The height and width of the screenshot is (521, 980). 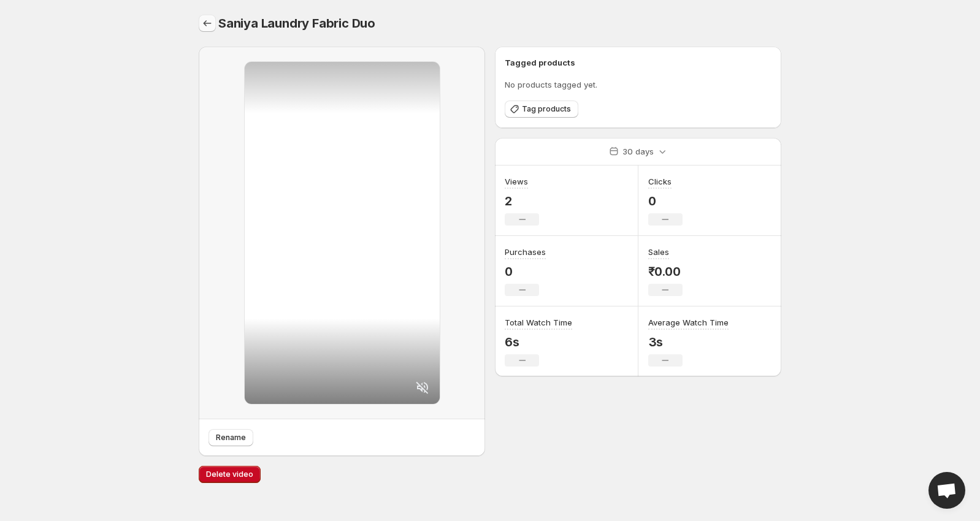 I want to click on h3: Total Watch Time, so click(x=539, y=322).